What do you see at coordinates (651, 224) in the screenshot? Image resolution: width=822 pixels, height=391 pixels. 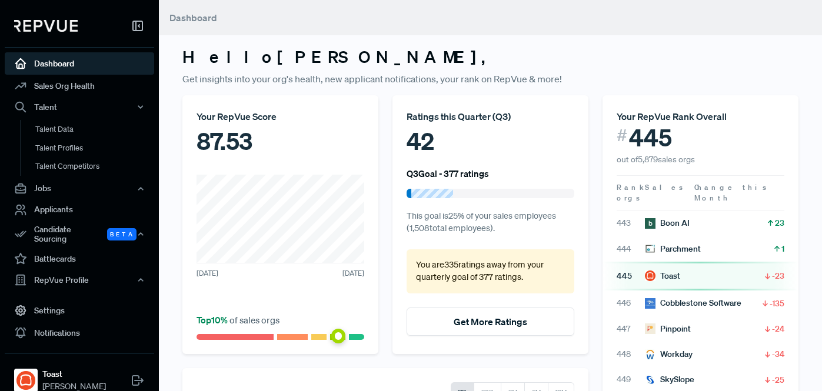 I see `img: Boon AI` at bounding box center [651, 224].